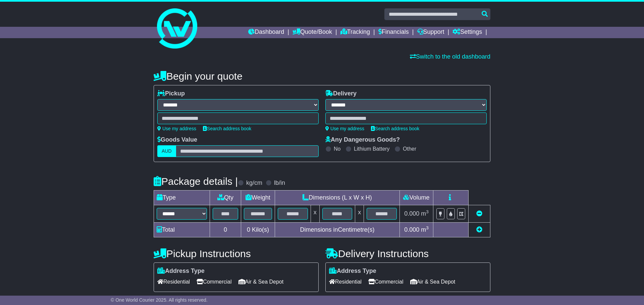 The width and height of the screenshot is (644, 305). Describe the element at coordinates (322, 76) in the screenshot. I see `h4: Begin your quote` at that location.